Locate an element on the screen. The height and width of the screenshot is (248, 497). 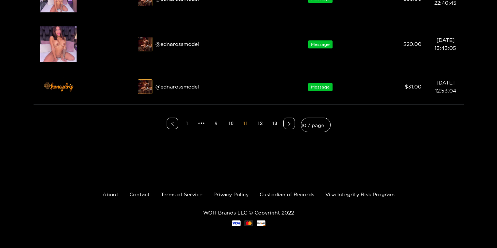
li: Previous Page is located at coordinates (172, 124).